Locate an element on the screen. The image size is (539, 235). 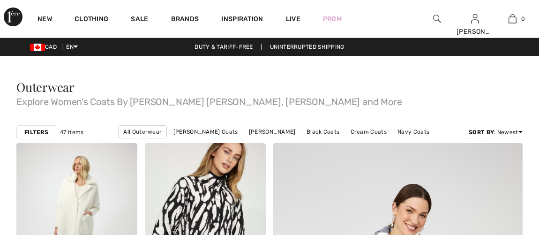
strong: Sort By is located at coordinates (482, 132).